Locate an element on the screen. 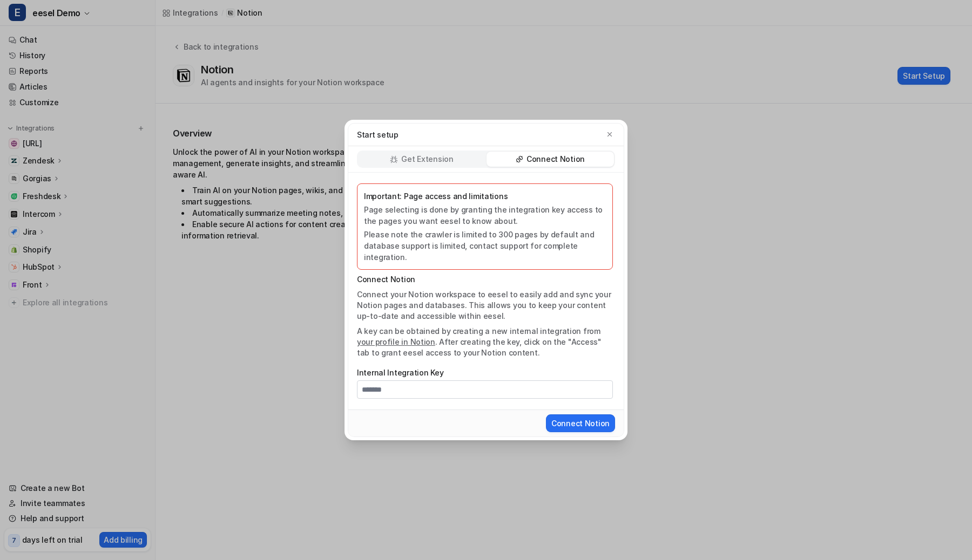 This screenshot has width=972, height=560. p: Please note the crawler is limited to 300 pages by default and database support is limited, conta... is located at coordinates (485, 246).